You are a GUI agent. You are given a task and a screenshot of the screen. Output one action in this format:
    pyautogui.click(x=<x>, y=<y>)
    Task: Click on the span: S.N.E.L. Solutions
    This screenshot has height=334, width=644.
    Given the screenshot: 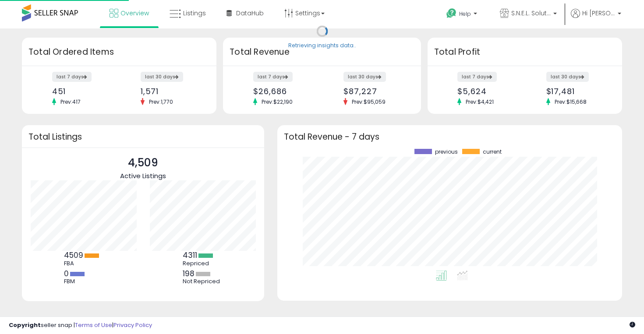 What is the action you would take?
    pyautogui.click(x=531, y=13)
    